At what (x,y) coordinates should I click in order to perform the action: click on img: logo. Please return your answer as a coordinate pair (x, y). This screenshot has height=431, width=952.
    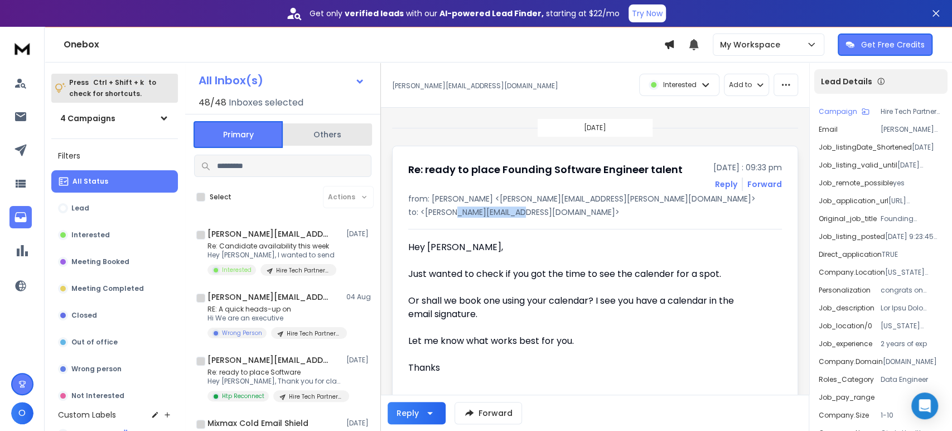
    Looking at the image, I should click on (22, 48).